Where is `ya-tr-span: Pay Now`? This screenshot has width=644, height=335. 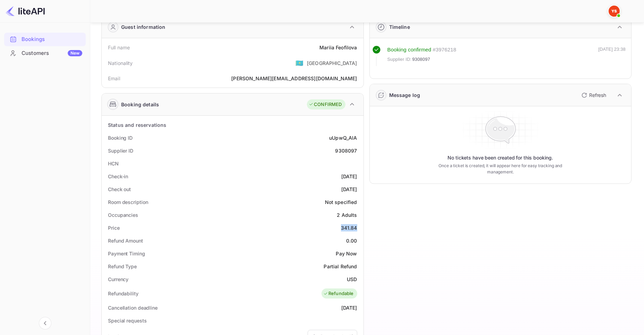
ya-tr-span: Pay Now is located at coordinates (346, 253).